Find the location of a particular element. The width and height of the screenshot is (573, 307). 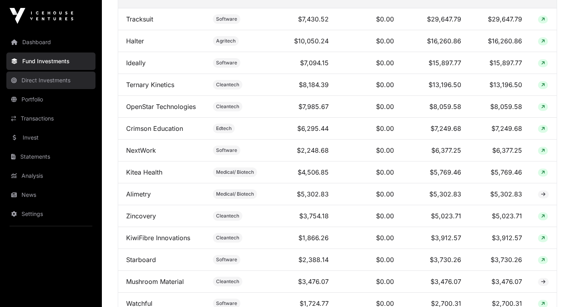

td: $4,506.85 is located at coordinates (302, 172).